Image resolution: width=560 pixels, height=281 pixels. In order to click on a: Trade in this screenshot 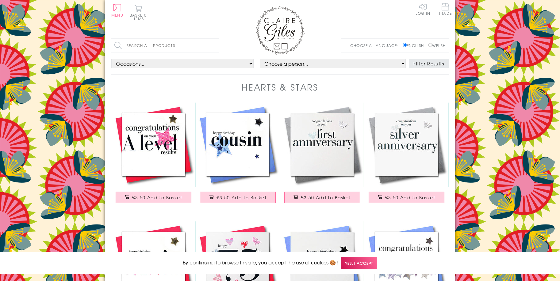, I will do `click(446, 10)`.